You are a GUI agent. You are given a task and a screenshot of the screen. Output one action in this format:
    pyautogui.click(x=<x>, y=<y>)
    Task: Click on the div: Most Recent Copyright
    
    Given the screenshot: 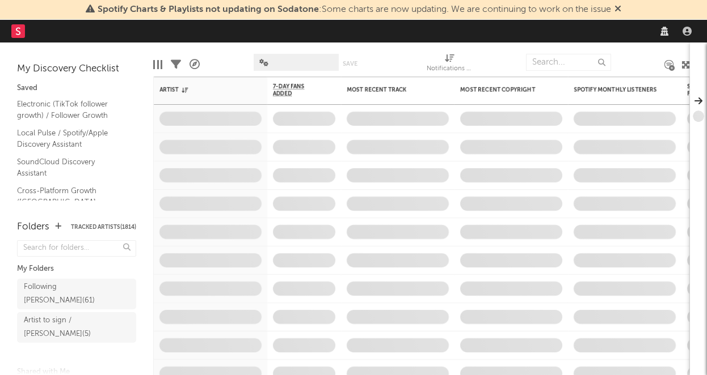 What is the action you would take?
    pyautogui.click(x=502, y=90)
    